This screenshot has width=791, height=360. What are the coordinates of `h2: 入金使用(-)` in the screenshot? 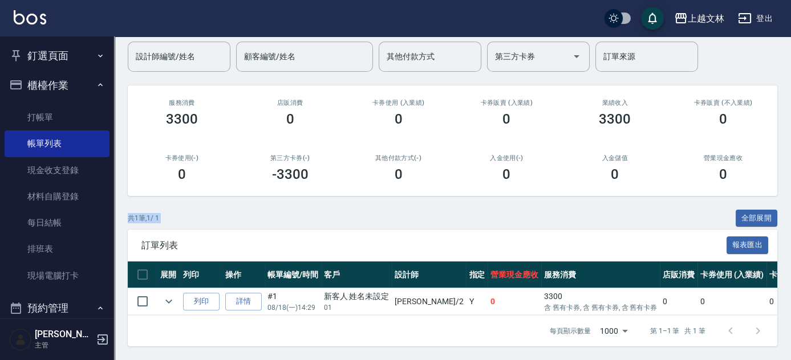 It's located at (506, 158).